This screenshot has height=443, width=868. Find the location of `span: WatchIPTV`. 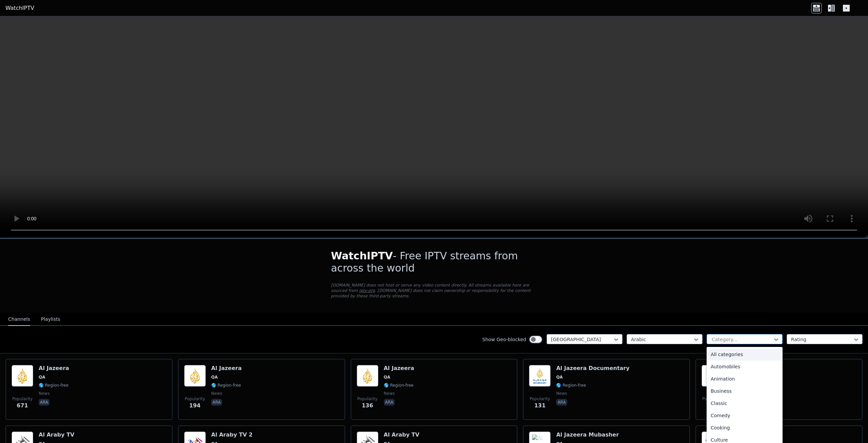

span: WatchIPTV is located at coordinates (362, 256).